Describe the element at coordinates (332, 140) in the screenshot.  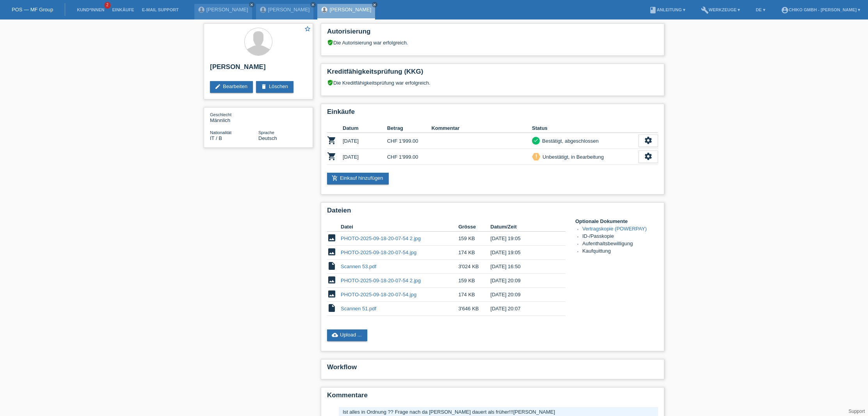
I see `i: POSP00027720` at that location.